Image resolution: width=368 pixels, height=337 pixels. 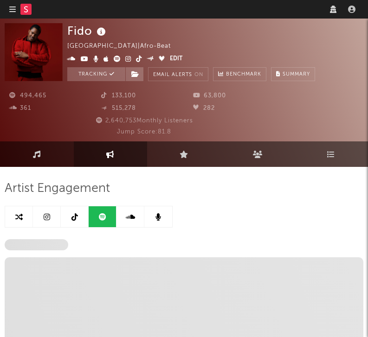 What do you see at coordinates (144, 132) in the screenshot?
I see `span: Jump Score: 81.8` at bounding box center [144, 132].